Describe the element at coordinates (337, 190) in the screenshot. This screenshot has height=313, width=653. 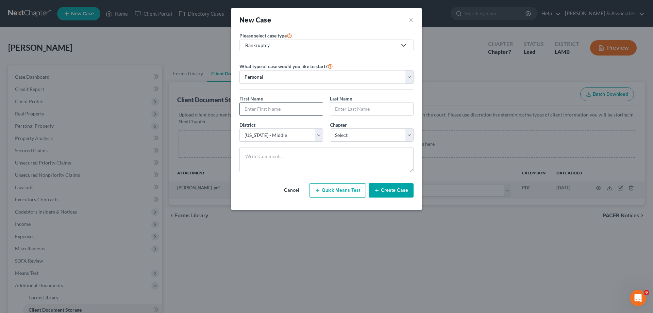
I see `button: Quick Means Test` at that location.